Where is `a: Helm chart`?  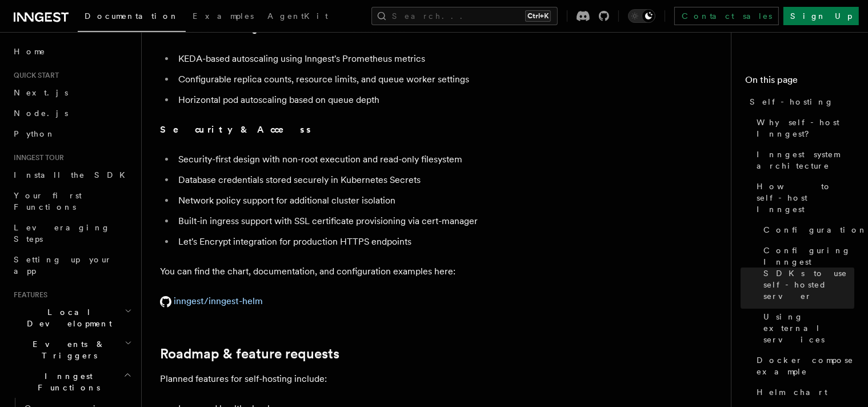
a: Helm chart is located at coordinates (803, 392).